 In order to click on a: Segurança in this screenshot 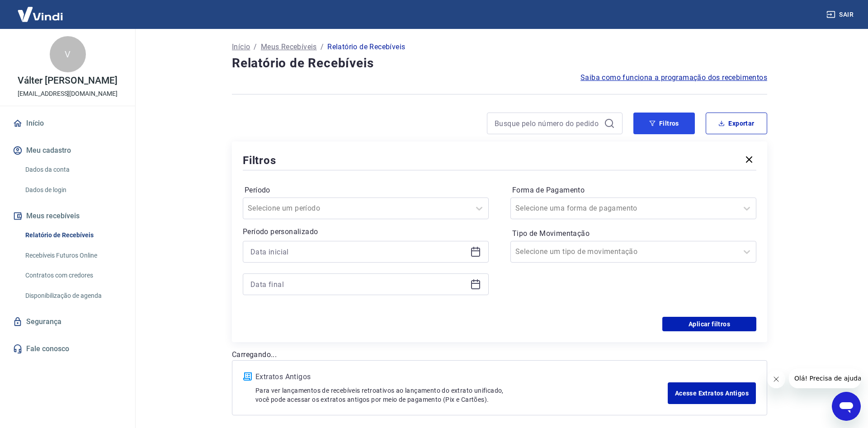, I will do `click(68, 322)`.